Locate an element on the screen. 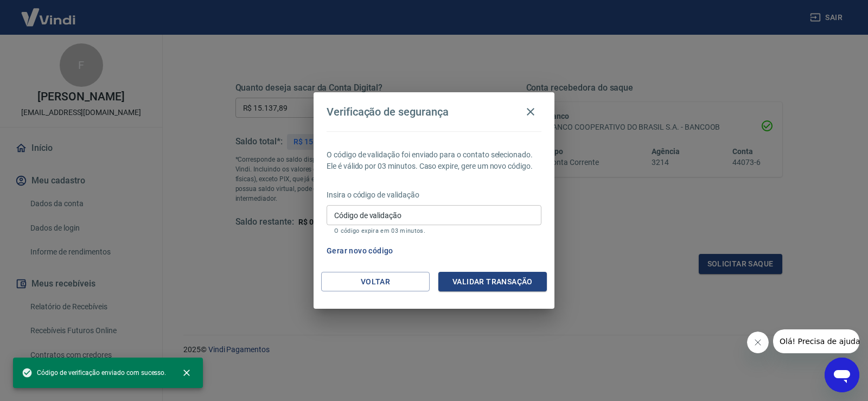  button: Gerar novo código is located at coordinates (359, 251).